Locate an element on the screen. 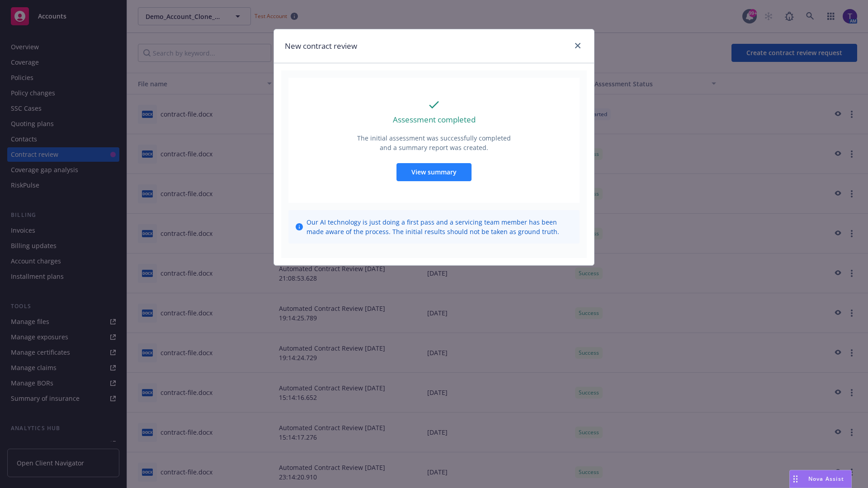 The height and width of the screenshot is (488, 868). h1: New contract review is located at coordinates (321, 46).